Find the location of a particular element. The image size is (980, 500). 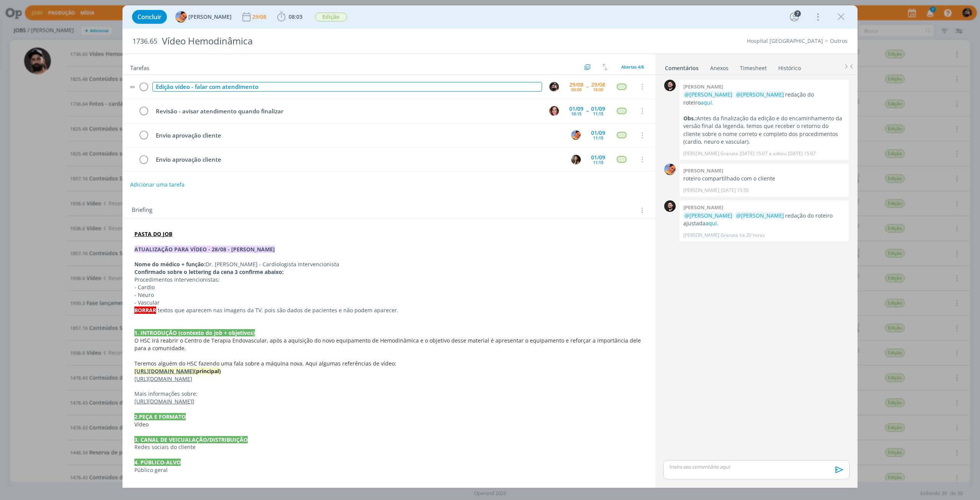

span: O HSC irá reabrir o Centro de Terapia Endovascular, após a aquisição do novo equipamento de Hemod... is located at coordinates (389, 344).